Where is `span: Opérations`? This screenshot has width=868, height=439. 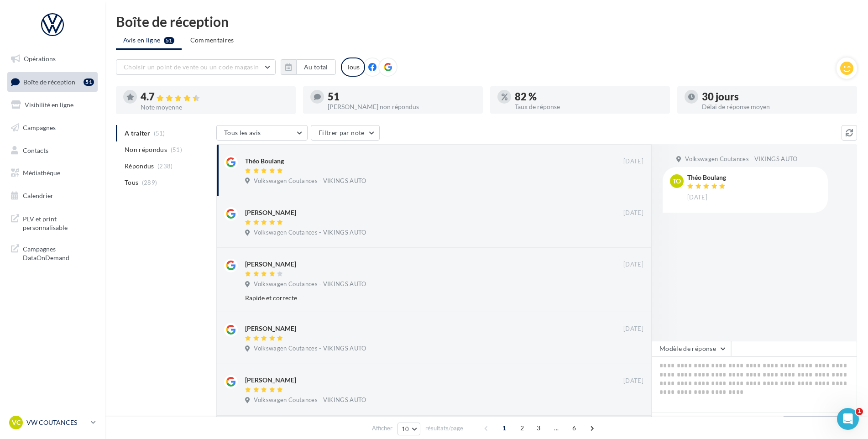
span: Opérations is located at coordinates (40, 59).